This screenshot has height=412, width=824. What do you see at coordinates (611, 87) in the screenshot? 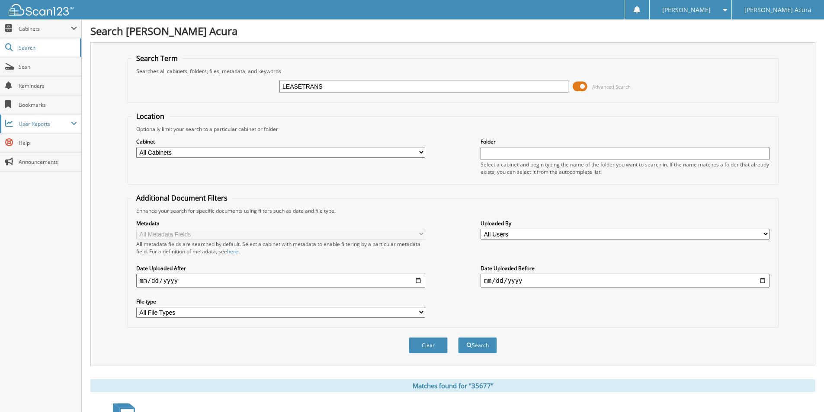
I see `span: Advanced Search` at bounding box center [611, 87].